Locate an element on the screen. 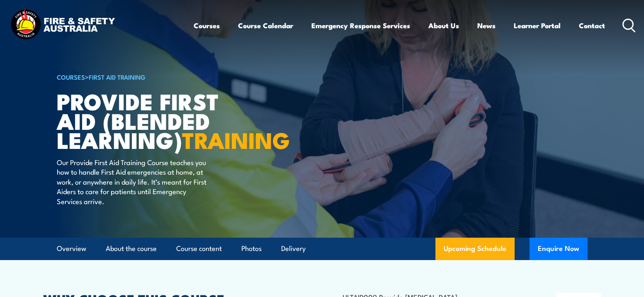  a: Courses is located at coordinates (206, 25).